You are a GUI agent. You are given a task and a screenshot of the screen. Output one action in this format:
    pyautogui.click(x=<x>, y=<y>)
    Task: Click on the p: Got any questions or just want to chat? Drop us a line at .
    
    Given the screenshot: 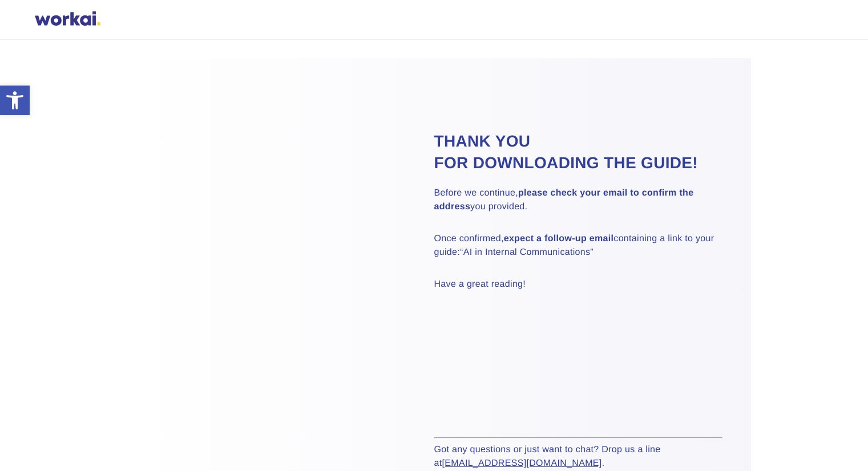 What is the action you would take?
    pyautogui.click(x=578, y=457)
    